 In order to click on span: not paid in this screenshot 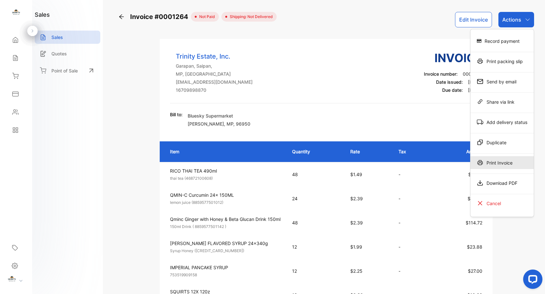, I will do `click(206, 17)`.